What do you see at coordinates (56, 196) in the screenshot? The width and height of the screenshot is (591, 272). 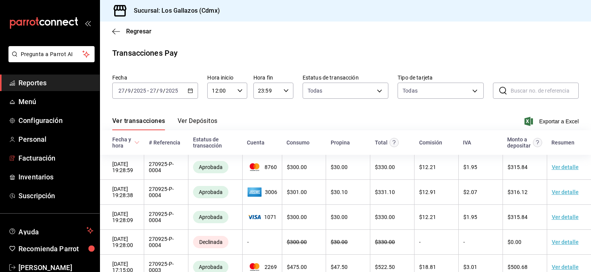 I see `span: Suscripción` at bounding box center [56, 196].